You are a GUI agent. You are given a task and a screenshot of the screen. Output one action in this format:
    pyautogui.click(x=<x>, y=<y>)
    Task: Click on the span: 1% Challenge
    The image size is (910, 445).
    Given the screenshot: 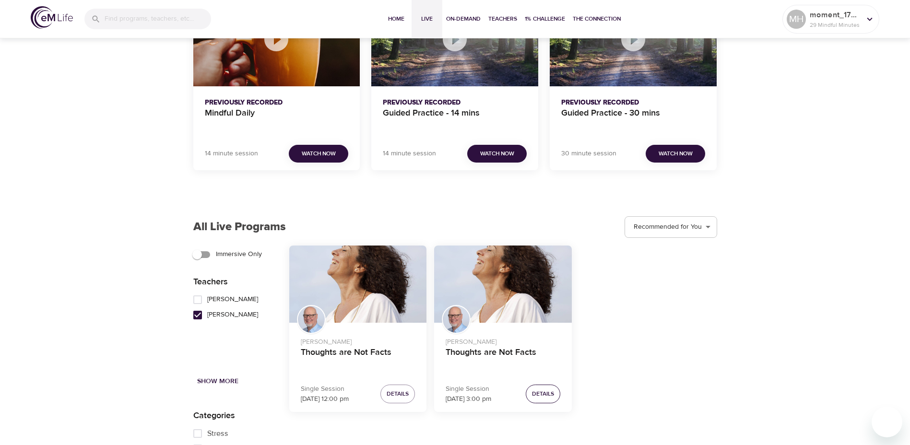 What is the action you would take?
    pyautogui.click(x=545, y=19)
    